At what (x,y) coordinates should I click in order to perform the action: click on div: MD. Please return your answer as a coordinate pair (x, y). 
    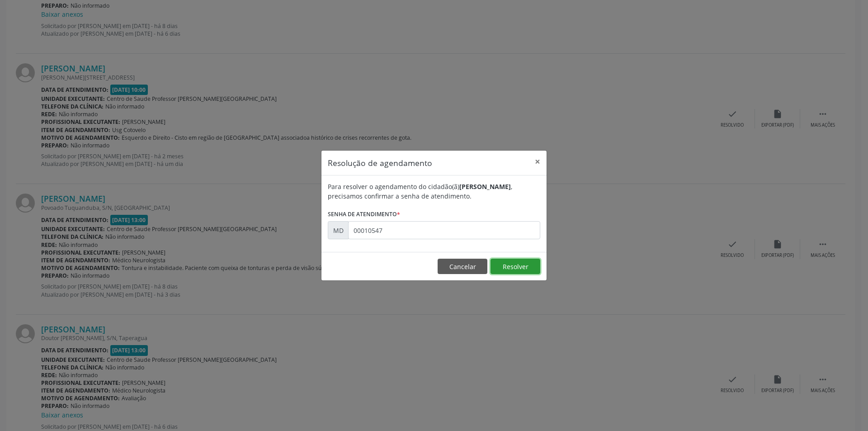
    Looking at the image, I should click on (338, 230).